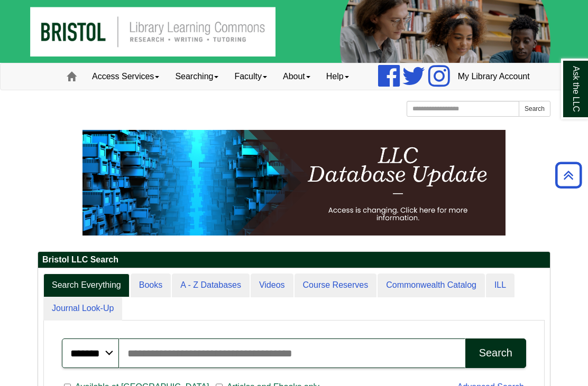 This screenshot has width=588, height=386. Describe the element at coordinates (494, 77) in the screenshot. I see `a: My Library Account` at that location.